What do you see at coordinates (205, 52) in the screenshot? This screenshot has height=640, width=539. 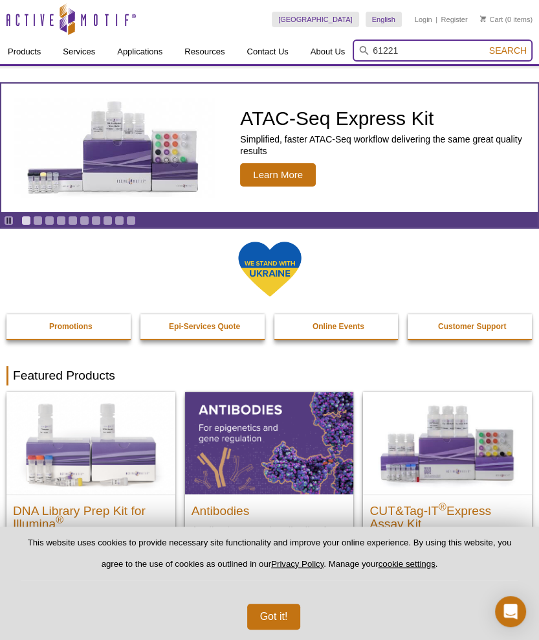 I see `a: Resources` at bounding box center [205, 52].